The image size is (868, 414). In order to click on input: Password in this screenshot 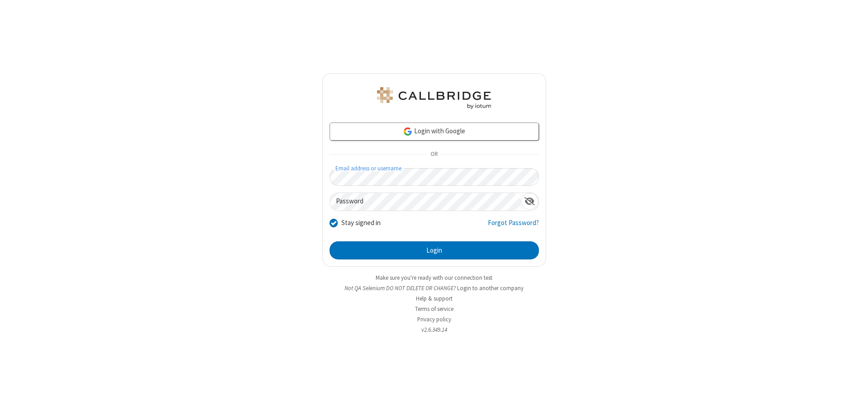, I will do `click(425, 202)`.